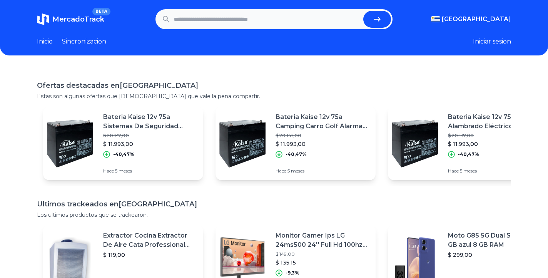  Describe the element at coordinates (123, 143) in the screenshot. I see `a: Featured imageBateria Kaise 12v 75a Sistemas De Seguridad Hogar Y+ Febo$ 20.147,00$ 11.993,00-40,...` at that location.